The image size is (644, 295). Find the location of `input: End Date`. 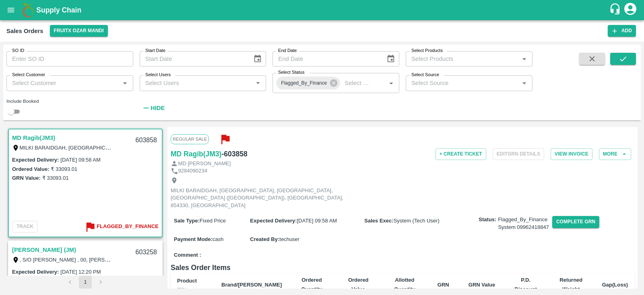

input: End Date is located at coordinates (326, 59).